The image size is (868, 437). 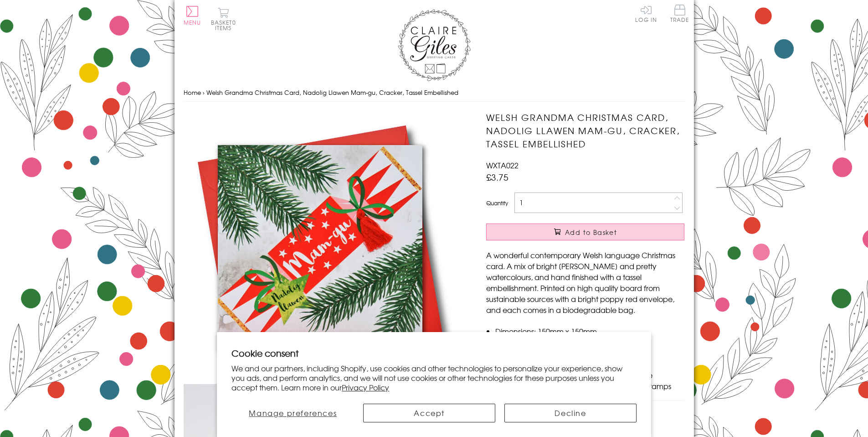 I want to click on p: We and our partners, including Shopify, use cookies and other technologies to personalize your ex..., so click(x=434, y=377).